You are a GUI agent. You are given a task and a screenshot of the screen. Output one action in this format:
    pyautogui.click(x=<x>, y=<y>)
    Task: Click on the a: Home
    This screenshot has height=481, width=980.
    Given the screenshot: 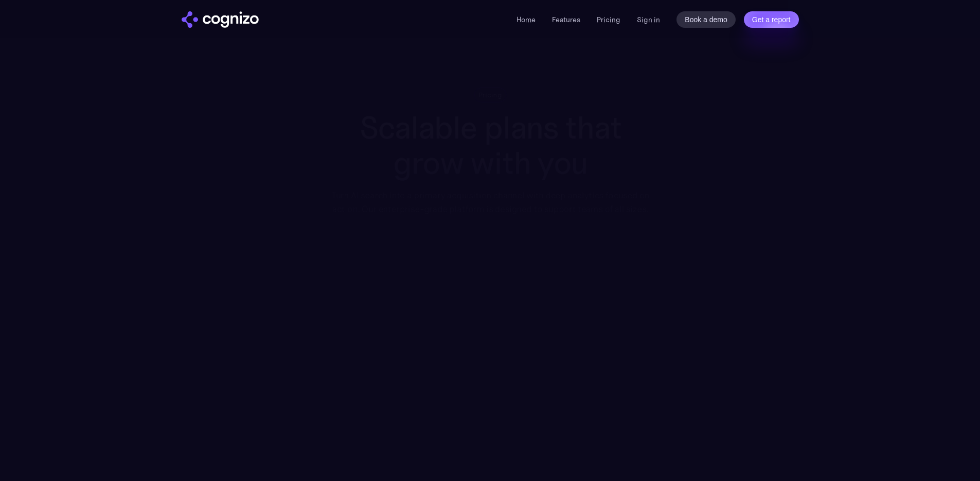 What is the action you would take?
    pyautogui.click(x=526, y=20)
    